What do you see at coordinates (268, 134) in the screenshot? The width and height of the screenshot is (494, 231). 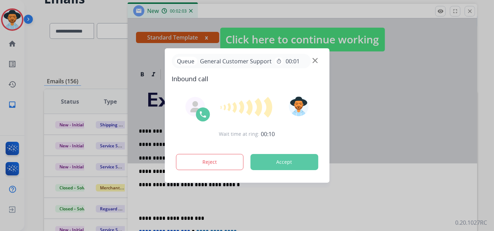 I see `span: 00:10` at bounding box center [268, 134].